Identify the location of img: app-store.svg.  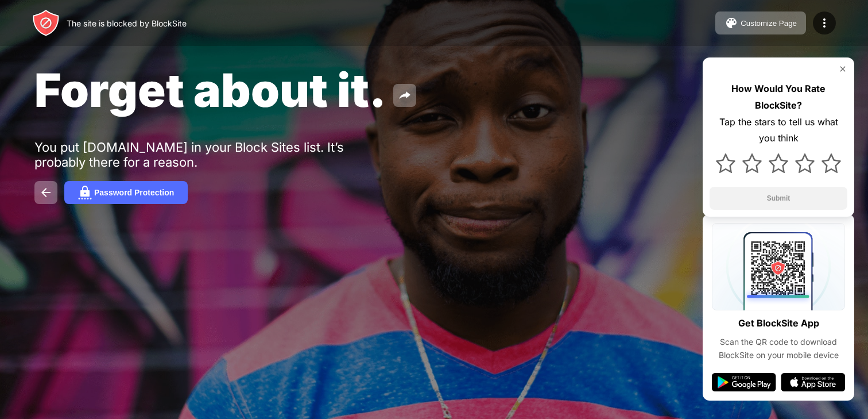
(814, 382).